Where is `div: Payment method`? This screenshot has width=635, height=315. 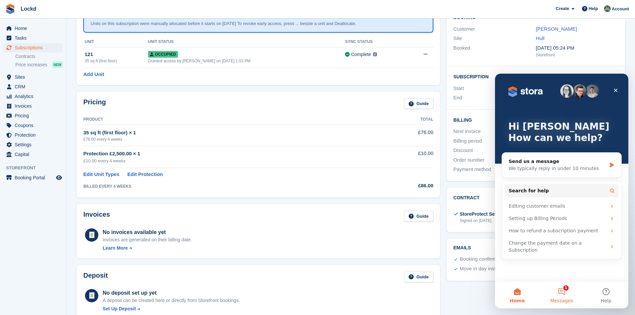 div: Payment method is located at coordinates (495, 169).